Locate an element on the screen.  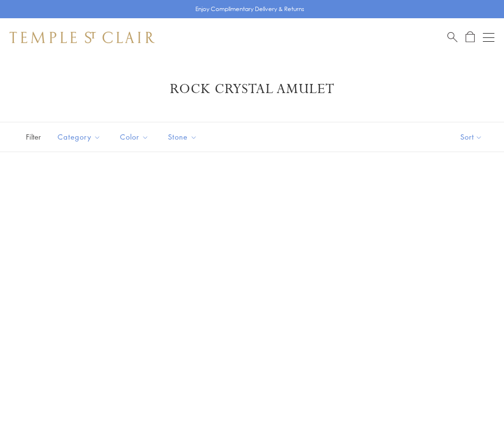
button: Stone is located at coordinates (182, 137).